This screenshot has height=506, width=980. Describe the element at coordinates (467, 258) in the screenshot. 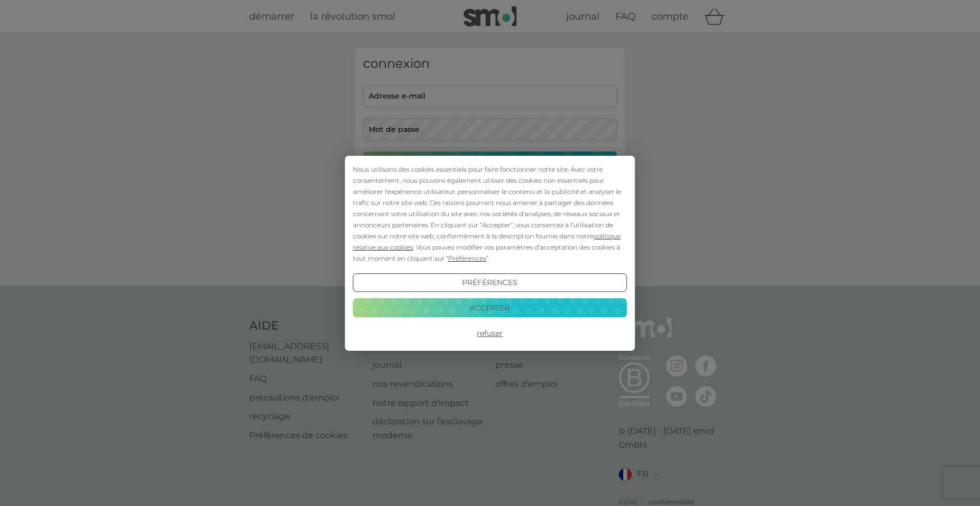

I see `span: Préférences` at that location.